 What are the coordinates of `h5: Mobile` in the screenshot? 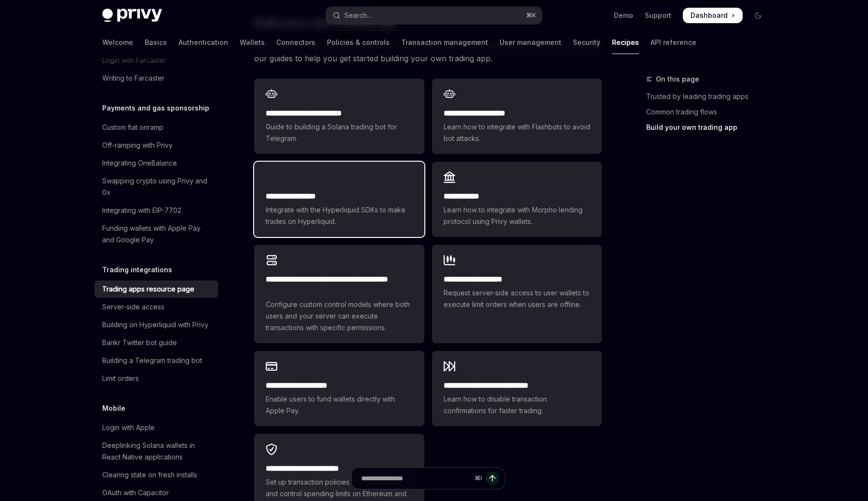 It's located at (114, 409).